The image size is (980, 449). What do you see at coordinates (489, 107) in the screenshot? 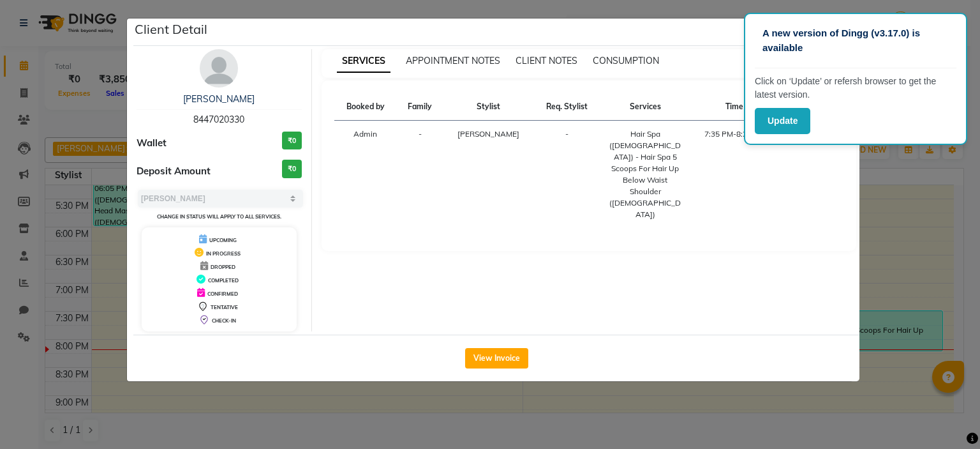
I see `th: Stylist` at bounding box center [489, 107].